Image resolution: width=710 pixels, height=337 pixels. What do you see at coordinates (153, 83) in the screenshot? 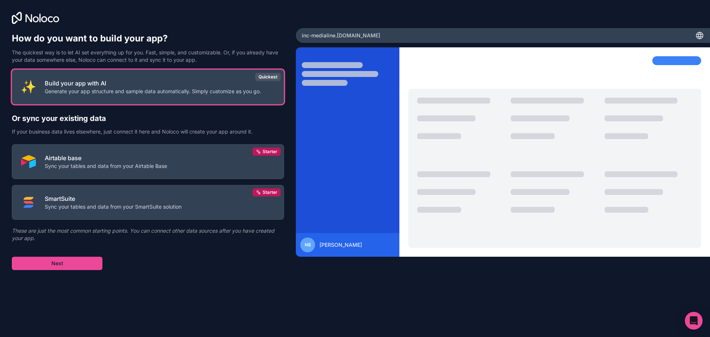
I see `p: Build your app with AI` at bounding box center [153, 83].